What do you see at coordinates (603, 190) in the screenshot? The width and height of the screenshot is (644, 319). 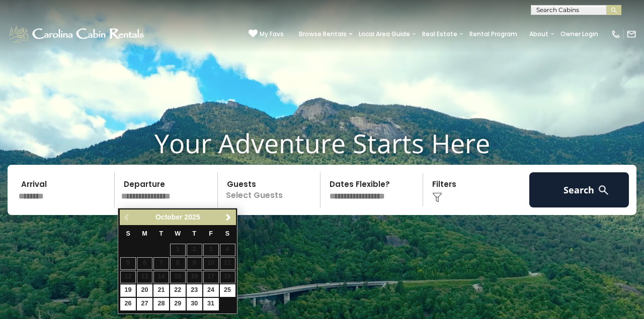 I see `img: search-regular-white.png` at bounding box center [603, 190].